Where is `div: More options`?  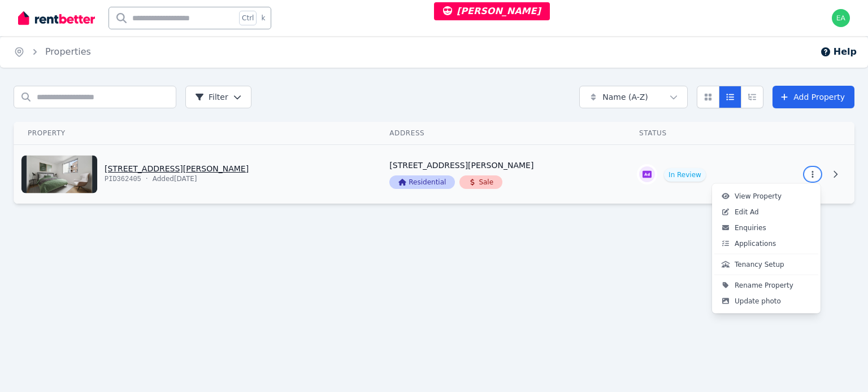 div: More options is located at coordinates (766, 249).